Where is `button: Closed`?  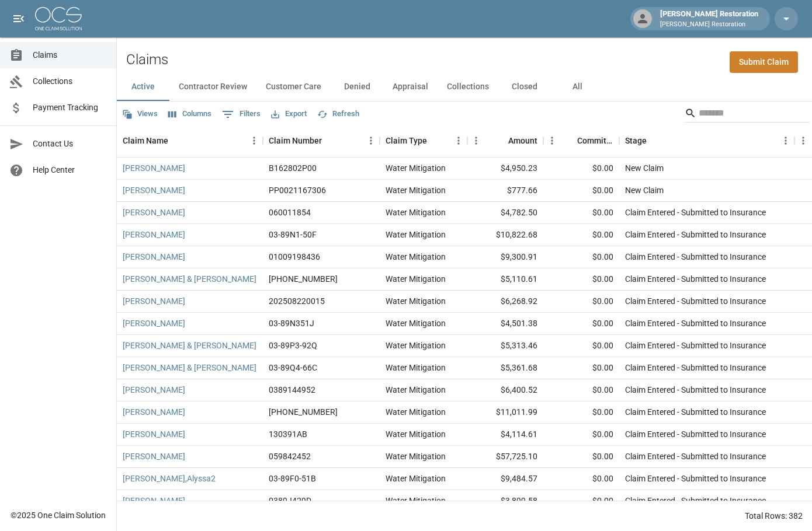 button: Closed is located at coordinates (524, 87).